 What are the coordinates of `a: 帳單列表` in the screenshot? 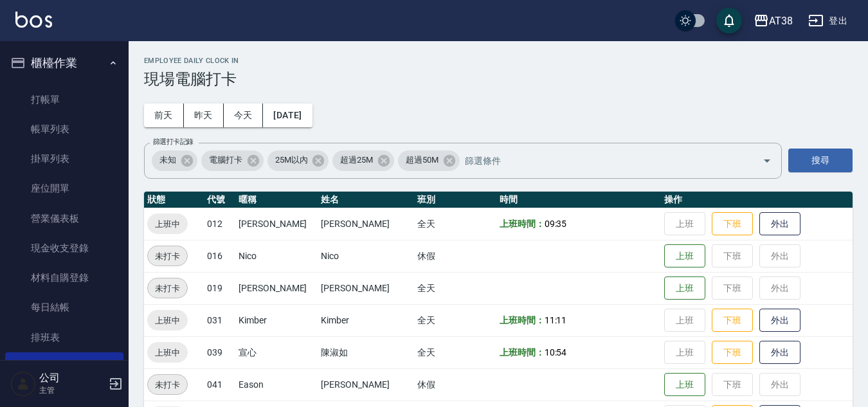 It's located at (64, 129).